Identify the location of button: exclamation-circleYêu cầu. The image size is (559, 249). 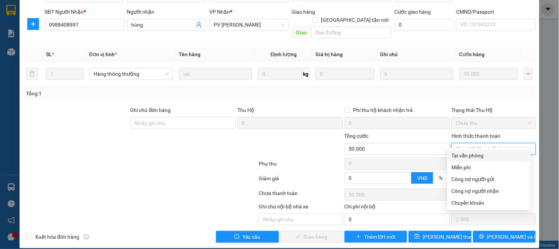
(247, 236).